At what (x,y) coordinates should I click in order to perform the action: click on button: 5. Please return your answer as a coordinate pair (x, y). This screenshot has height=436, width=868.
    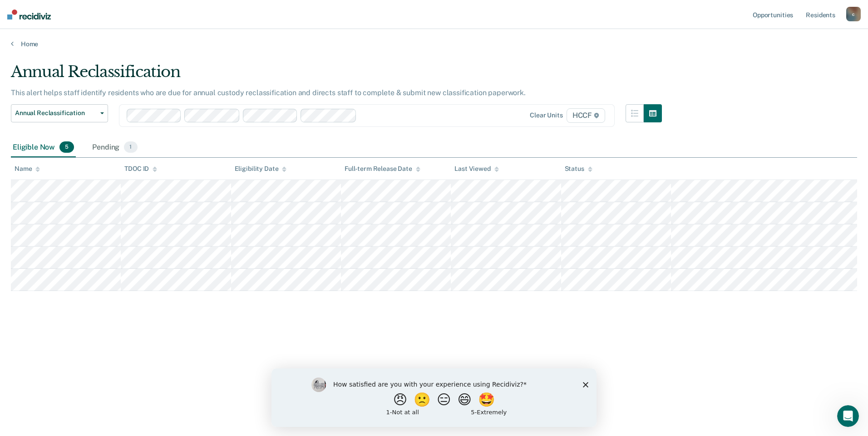
    Looking at the image, I should click on (216, 31).